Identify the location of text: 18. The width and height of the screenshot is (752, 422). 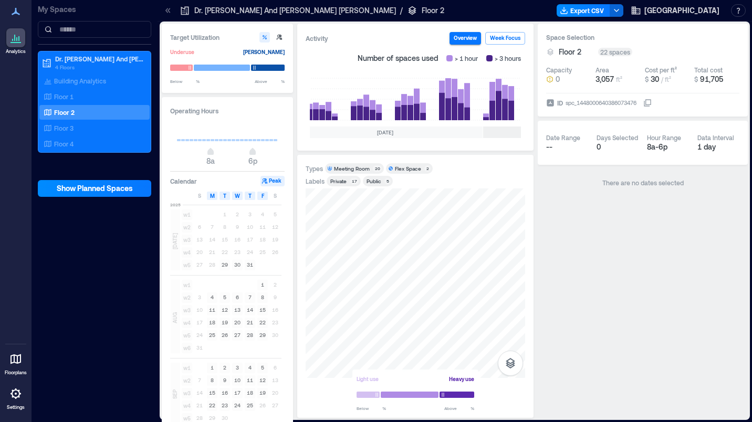
(212, 322).